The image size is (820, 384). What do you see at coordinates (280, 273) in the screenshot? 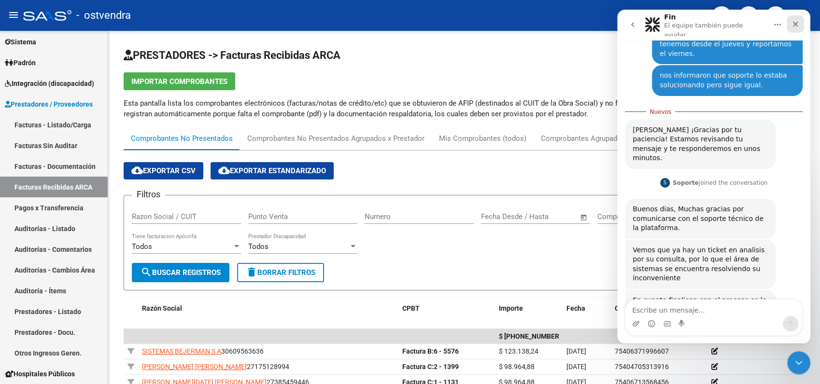
I see `span: Borrar Filtros` at bounding box center [280, 273].